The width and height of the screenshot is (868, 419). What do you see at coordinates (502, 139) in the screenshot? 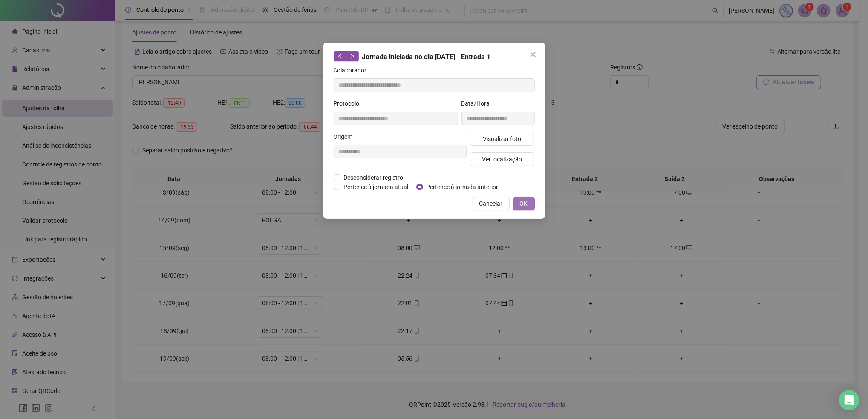
I see `span: Visualizar foto` at bounding box center [502, 139].